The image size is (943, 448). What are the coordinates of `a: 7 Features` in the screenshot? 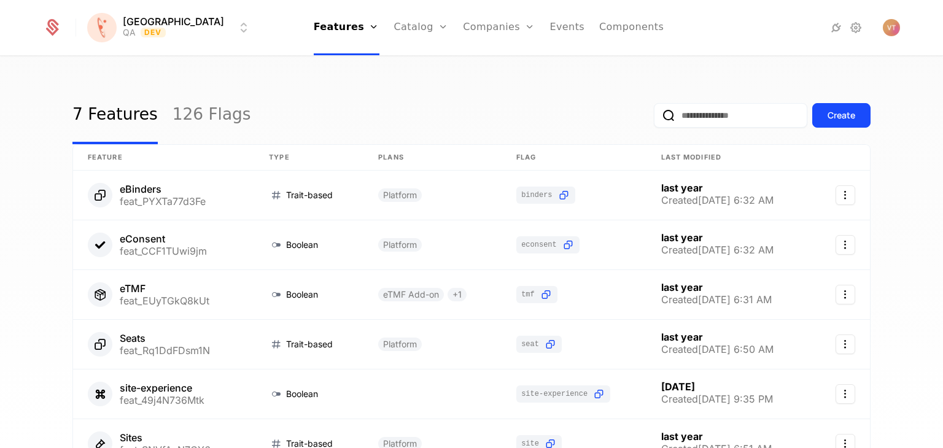 It's located at (115, 115).